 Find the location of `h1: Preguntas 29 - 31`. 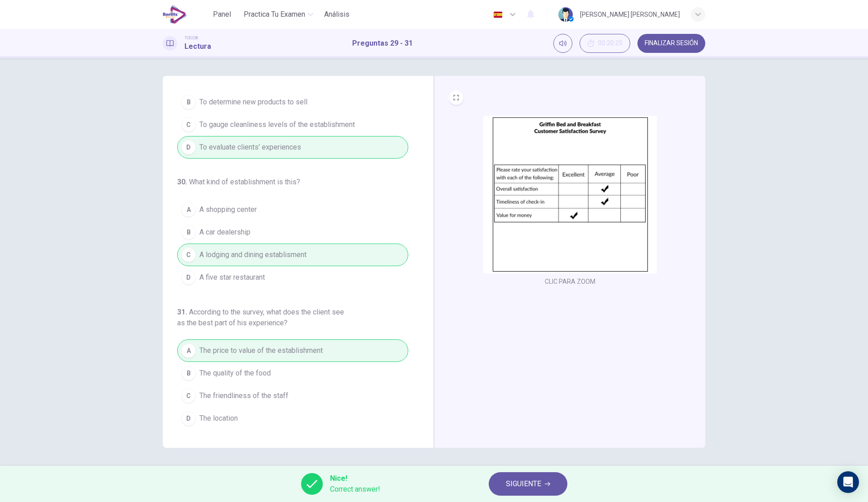

h1: Preguntas 29 - 31 is located at coordinates (382, 44).